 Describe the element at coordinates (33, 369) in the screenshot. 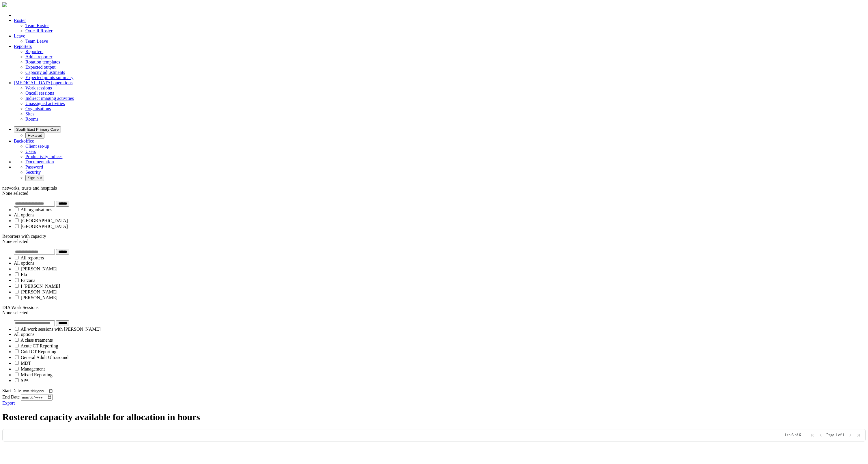

I see `label: Management` at that location.